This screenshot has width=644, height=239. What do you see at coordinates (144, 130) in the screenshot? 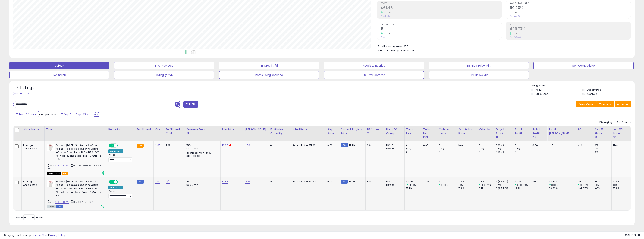
I see `div: Fulfillment` at bounding box center [144, 130].